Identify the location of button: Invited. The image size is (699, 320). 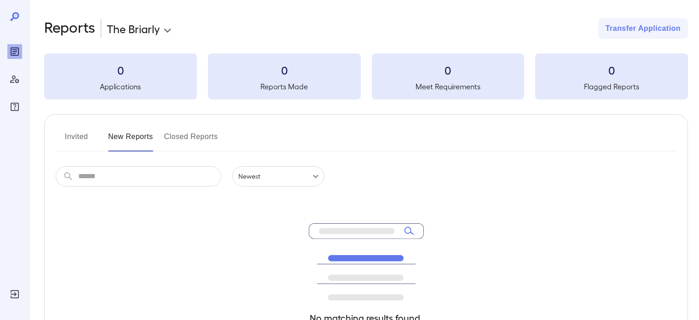
(76, 140).